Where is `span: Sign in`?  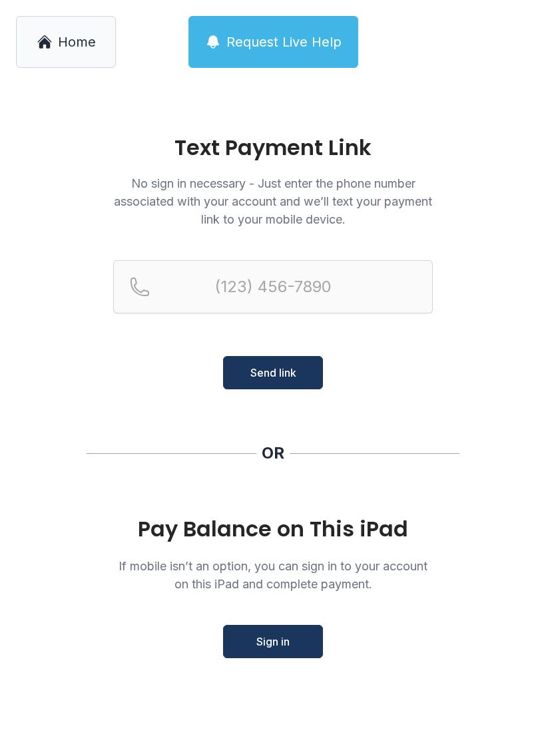
span: Sign in is located at coordinates (273, 642).